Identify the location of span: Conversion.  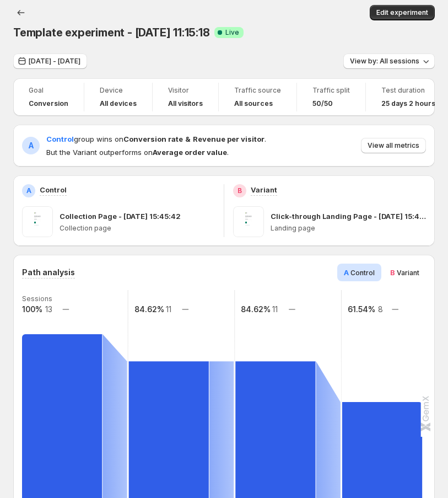
(48, 104).